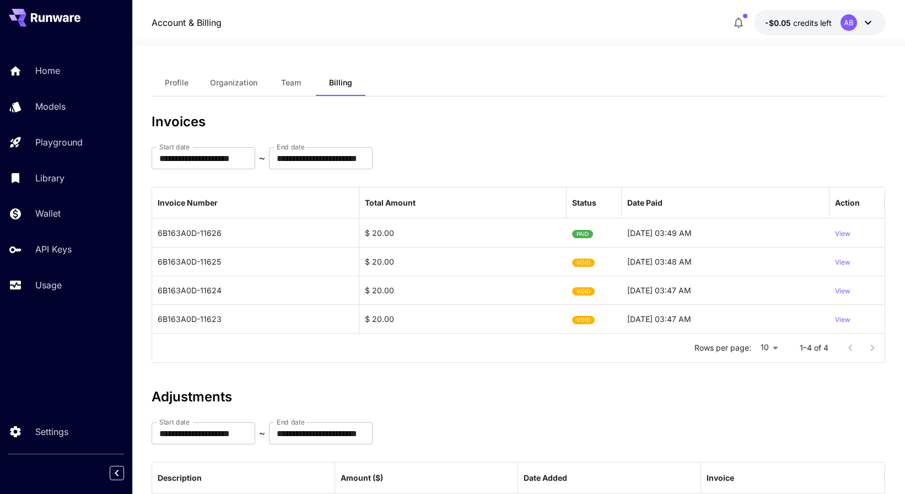 The width and height of the screenshot is (905, 494). I want to click on div: Invoice Number, so click(187, 202).